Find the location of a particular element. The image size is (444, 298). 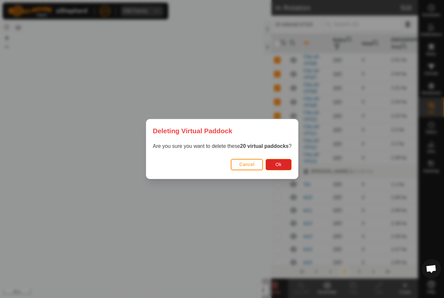

div: Open chat is located at coordinates (431, 269).